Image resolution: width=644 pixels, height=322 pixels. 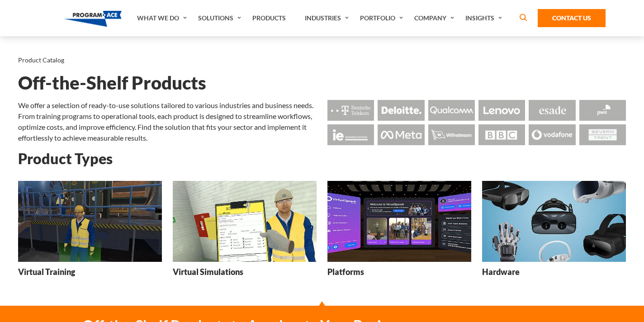 What do you see at coordinates (401, 135) in the screenshot?
I see `img: Logo - Meta` at bounding box center [401, 135].